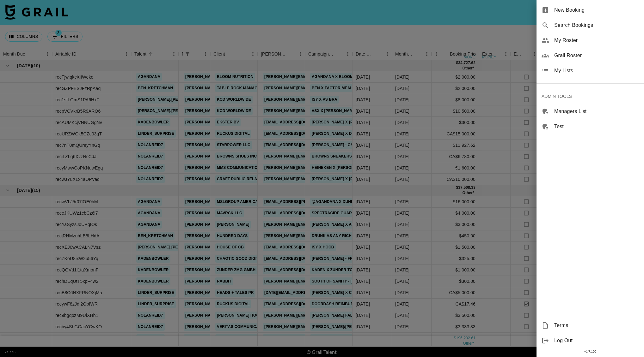 The image size is (644, 357). What do you see at coordinates (597, 111) in the screenshot?
I see `span: Managers List` at bounding box center [597, 111].